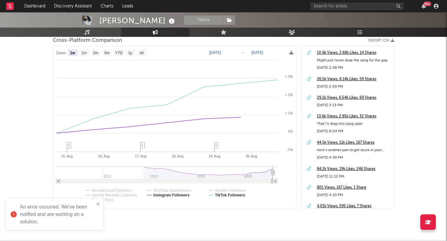  Describe the element at coordinates (354, 98) in the screenshot. I see `div: 29.1k Views, 6.54k Likes, 69 Shares` at that location.